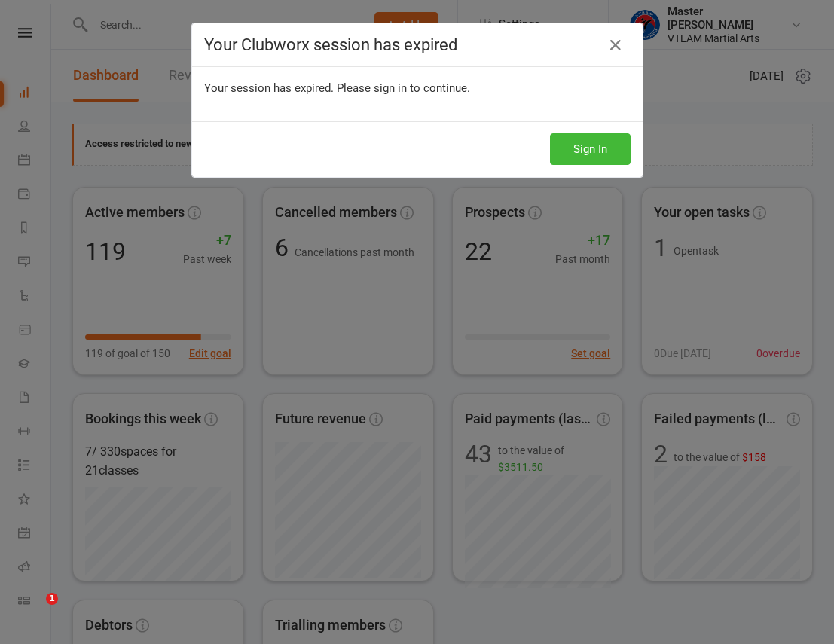 The width and height of the screenshot is (834, 644). I want to click on button: Sign In, so click(590, 149).